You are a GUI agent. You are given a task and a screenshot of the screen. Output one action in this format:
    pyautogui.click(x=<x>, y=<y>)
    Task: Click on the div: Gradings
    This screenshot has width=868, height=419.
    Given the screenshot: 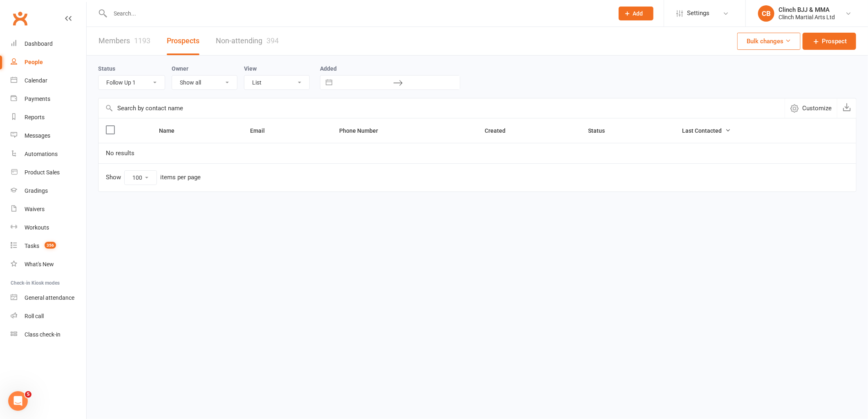 What is the action you would take?
    pyautogui.click(x=36, y=191)
    